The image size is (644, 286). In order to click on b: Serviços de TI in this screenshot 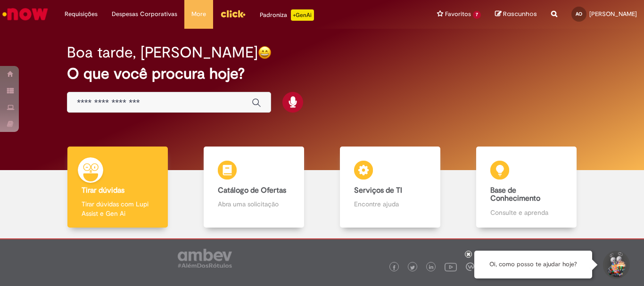, I will do `click(378, 190)`.